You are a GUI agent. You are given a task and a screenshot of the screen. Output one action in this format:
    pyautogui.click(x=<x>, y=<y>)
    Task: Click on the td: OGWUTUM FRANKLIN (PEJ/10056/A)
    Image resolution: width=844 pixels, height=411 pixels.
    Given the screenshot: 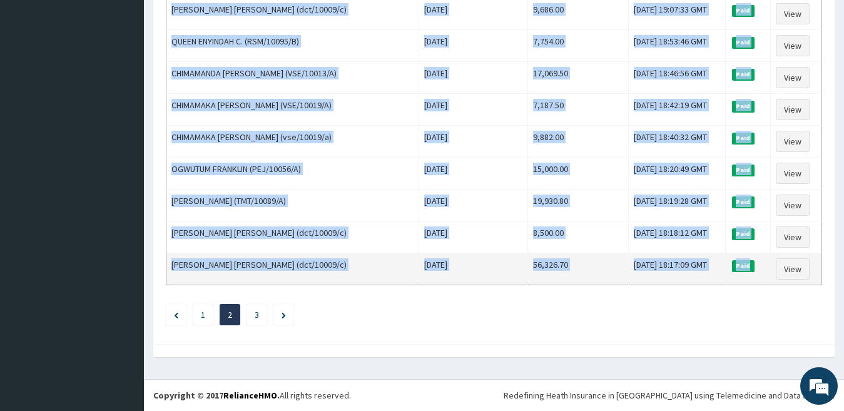 What is the action you would take?
    pyautogui.click(x=293, y=173)
    